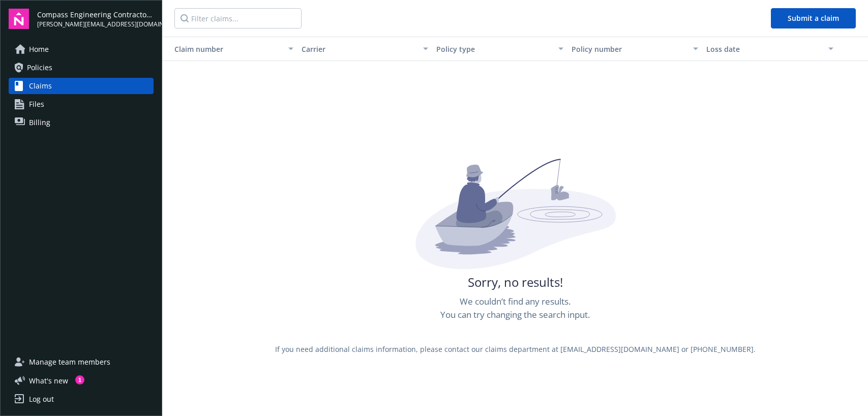 This screenshot has height=416, width=868. I want to click on a: Home, so click(81, 50).